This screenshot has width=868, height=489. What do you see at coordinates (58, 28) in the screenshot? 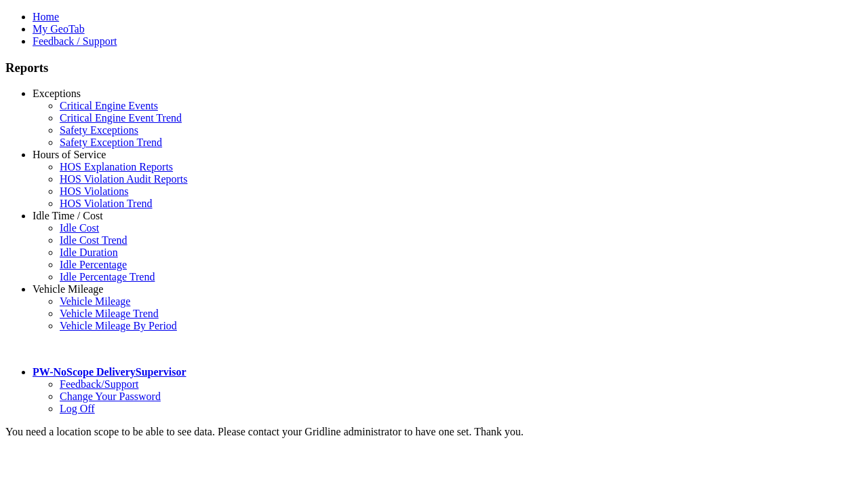
I see `a: My GeoTab` at bounding box center [58, 28].